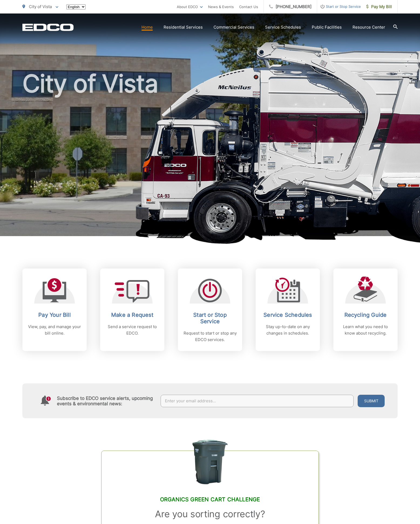 The height and width of the screenshot is (524, 420). Describe the element at coordinates (190, 7) in the screenshot. I see `a: About EDCO` at that location.